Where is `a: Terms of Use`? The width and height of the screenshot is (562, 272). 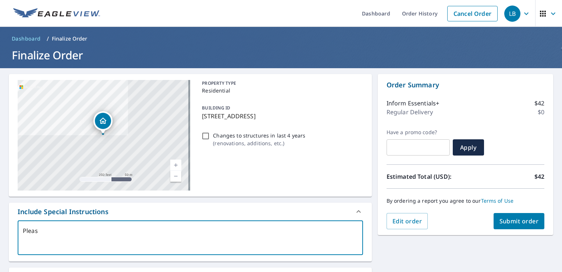 a: Terms of Use is located at coordinates (498, 200).